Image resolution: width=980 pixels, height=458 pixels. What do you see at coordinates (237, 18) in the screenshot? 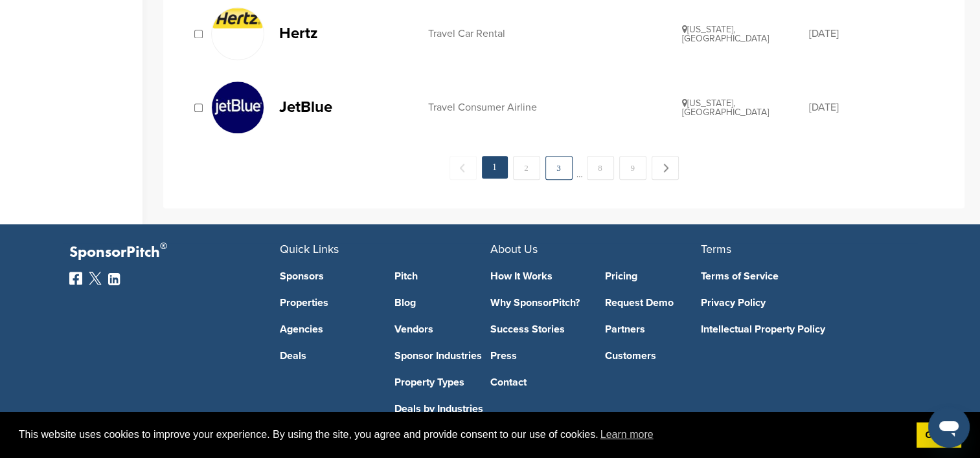
I see `img: Data` at bounding box center [237, 18].